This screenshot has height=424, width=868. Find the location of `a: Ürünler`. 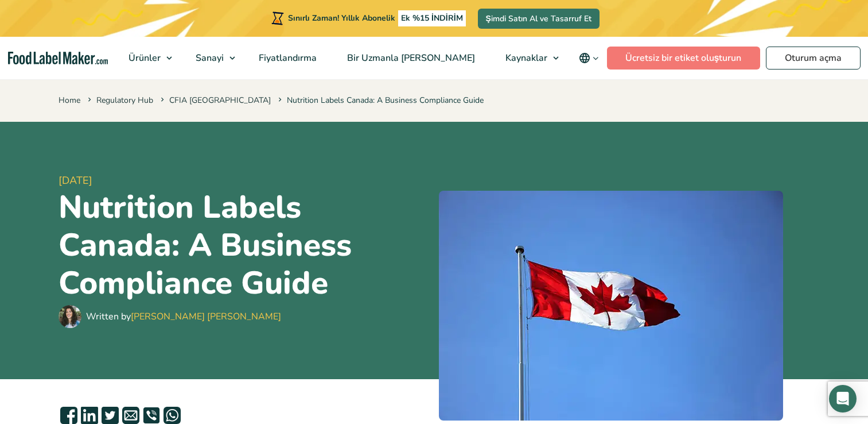

a: Ürünler is located at coordinates (145, 58).